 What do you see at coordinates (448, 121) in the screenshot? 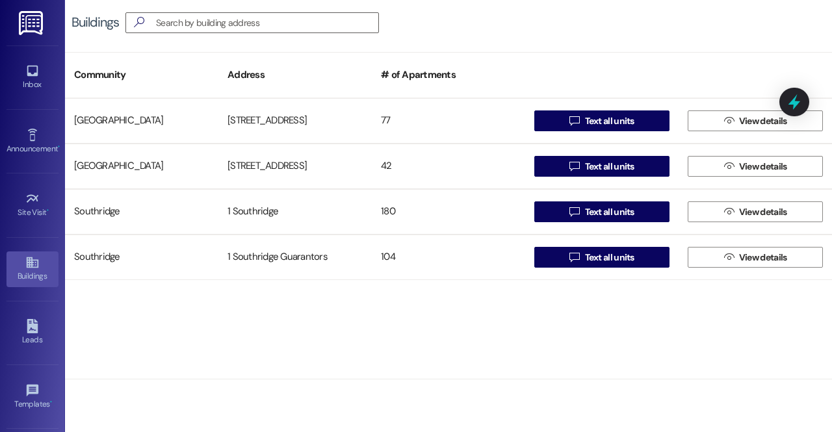
I see `div: 77` at bounding box center [448, 121].